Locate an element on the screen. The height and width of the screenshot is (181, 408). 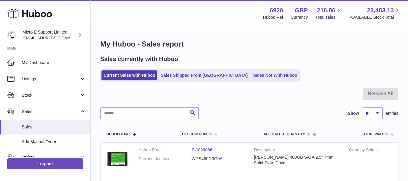
img: contact@micropcsupport.com is located at coordinates (12, 35).